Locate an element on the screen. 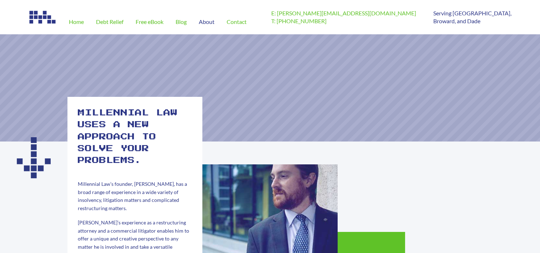  a: Debt Relief is located at coordinates (110, 22).